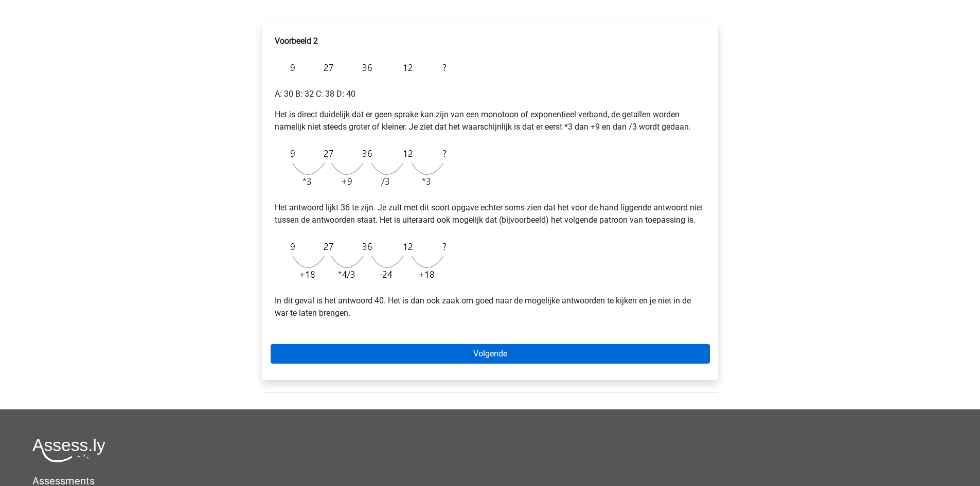  What do you see at coordinates (491, 94) in the screenshot?
I see `p: A: 30 B: 32 C: 38 D: 40` at bounding box center [491, 94].